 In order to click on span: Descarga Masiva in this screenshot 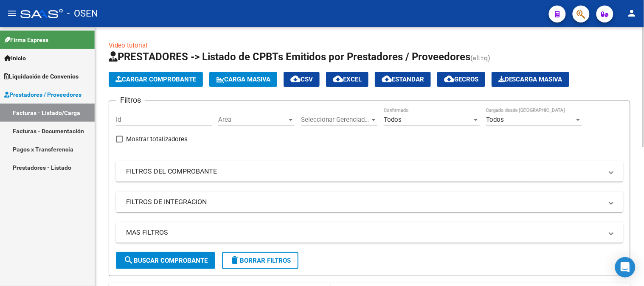, I will do `click(530, 79)`.